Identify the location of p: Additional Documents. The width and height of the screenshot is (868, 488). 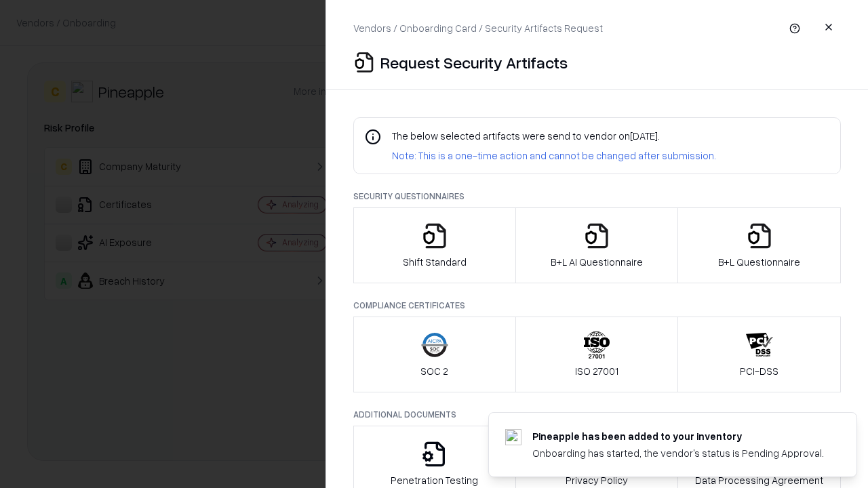
(597, 415).